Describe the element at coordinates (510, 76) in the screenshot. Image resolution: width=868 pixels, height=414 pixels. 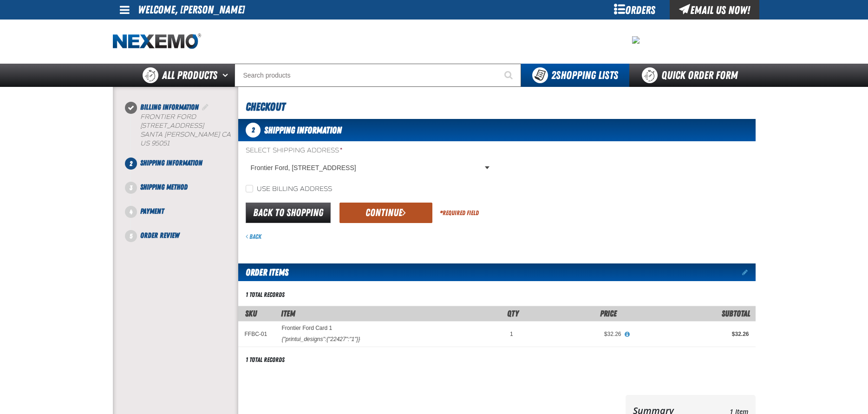
I see `button: Start Searching` at that location.